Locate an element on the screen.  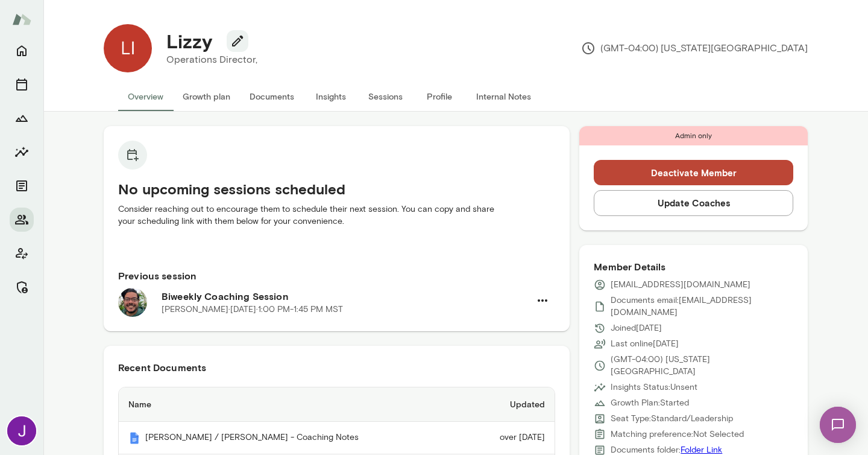
button: Overview is located at coordinates (145, 96).